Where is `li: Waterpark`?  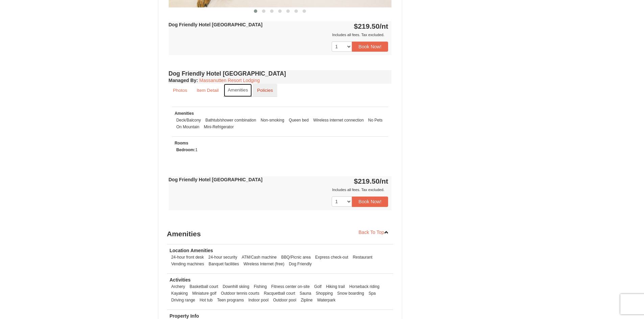 li: Waterpark is located at coordinates (326, 300).